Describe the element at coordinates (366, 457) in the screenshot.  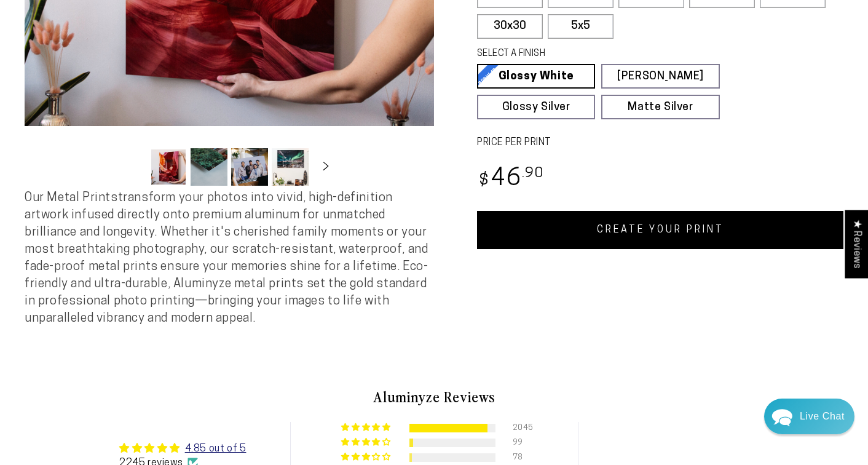
I see `div: 3% (78) reviews with 3 star rating` at that location.